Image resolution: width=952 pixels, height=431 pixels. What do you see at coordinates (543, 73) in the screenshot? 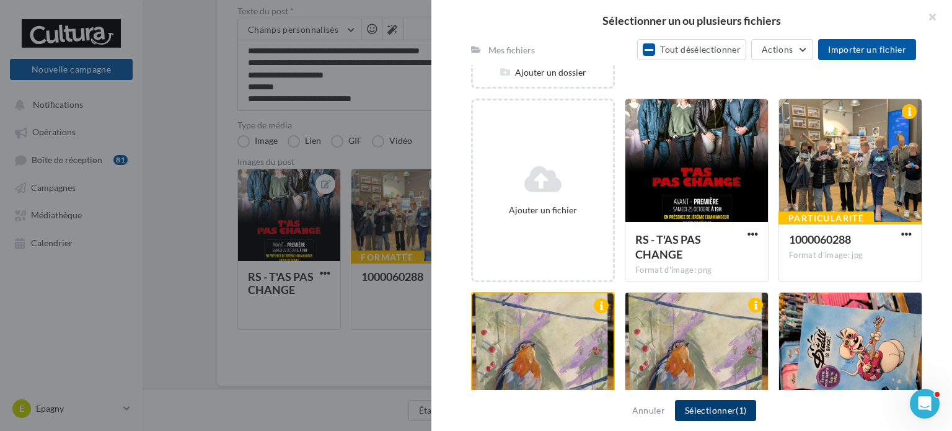
I see `div: Ajouter un dossier` at bounding box center [543, 73].